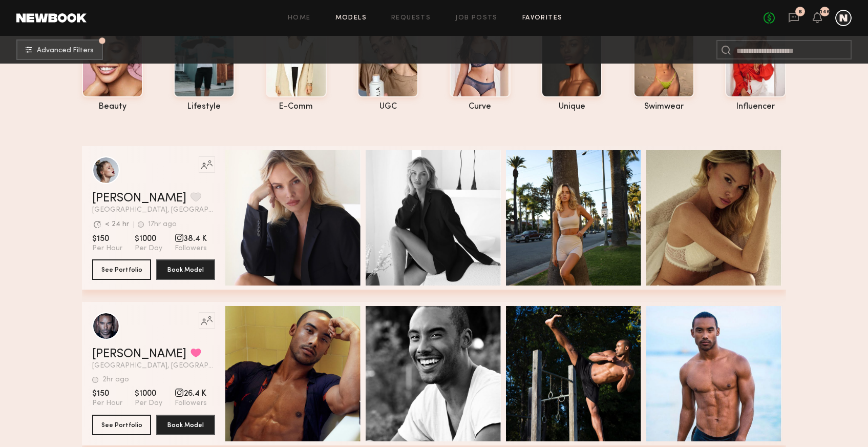  Describe the element at coordinates (411, 18) in the screenshot. I see `a: Requests` at that location.